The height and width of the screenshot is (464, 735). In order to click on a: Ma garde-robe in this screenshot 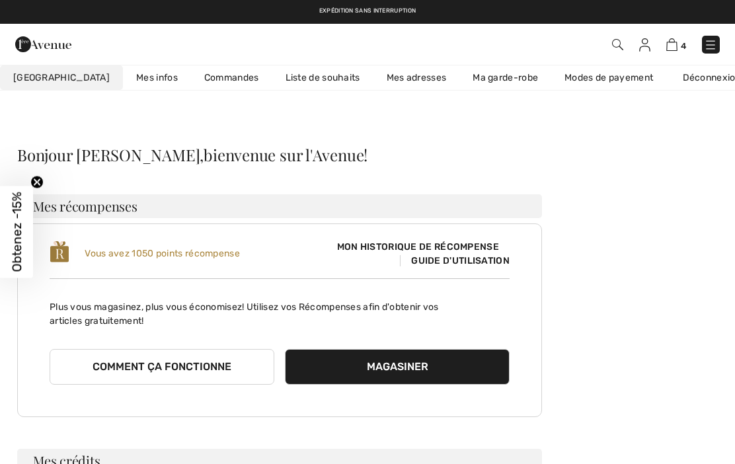, I will do `click(505, 77)`.